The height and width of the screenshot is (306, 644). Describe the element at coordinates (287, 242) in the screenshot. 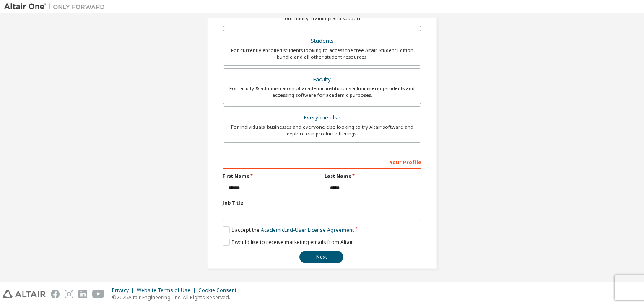

I see `label: I would like to receive marketing emails from Altair` at that location.